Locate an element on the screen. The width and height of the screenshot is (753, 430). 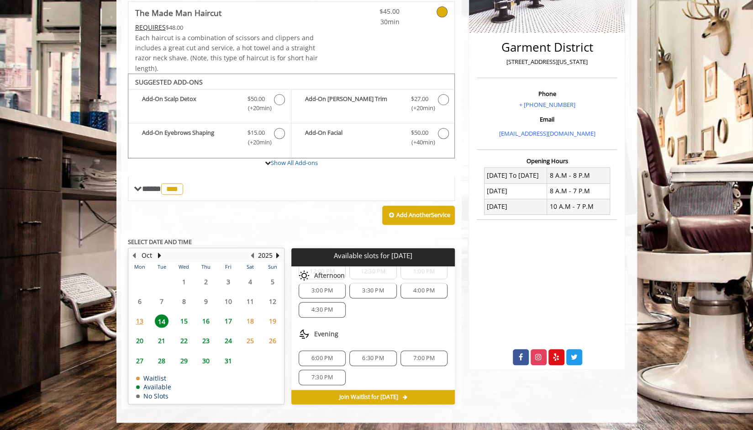
td: Select day29 is located at coordinates (184, 360).